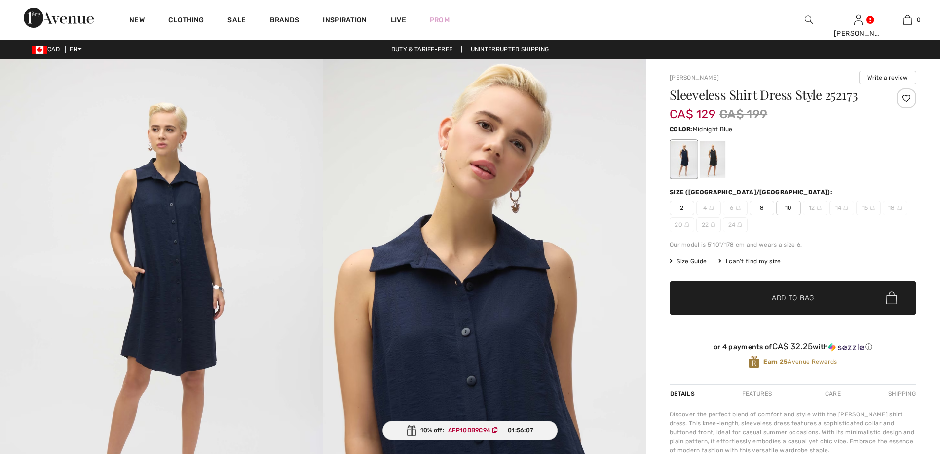  Describe the element at coordinates (815, 208) in the screenshot. I see `span: 12` at that location.